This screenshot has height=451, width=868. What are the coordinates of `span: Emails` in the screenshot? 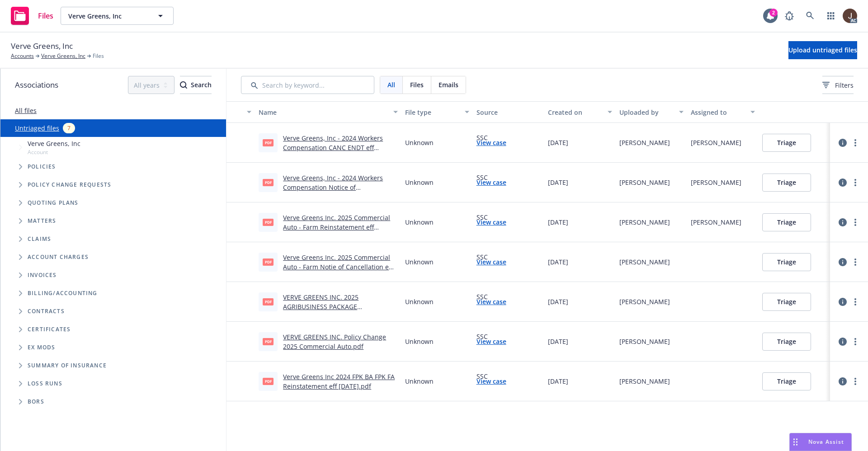 It's located at (448, 85).